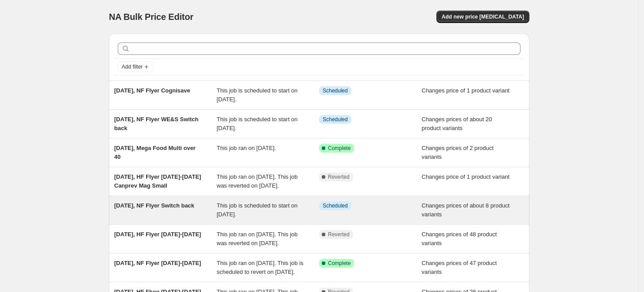  Describe the element at coordinates (459, 239) in the screenshot. I see `span: Changes prices of 48 product variants` at that location.